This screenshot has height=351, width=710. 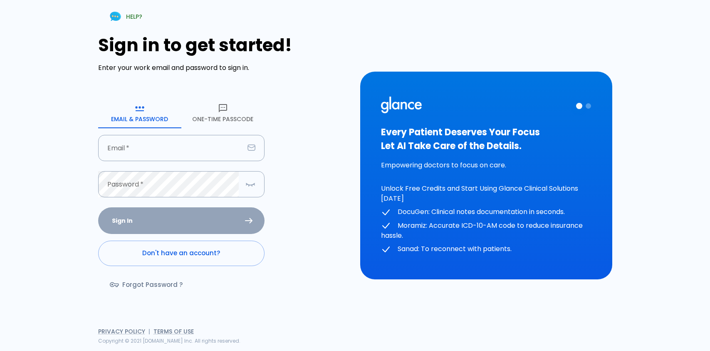 What do you see at coordinates (122, 331) in the screenshot?
I see `a: Privacy Policy` at bounding box center [122, 331].